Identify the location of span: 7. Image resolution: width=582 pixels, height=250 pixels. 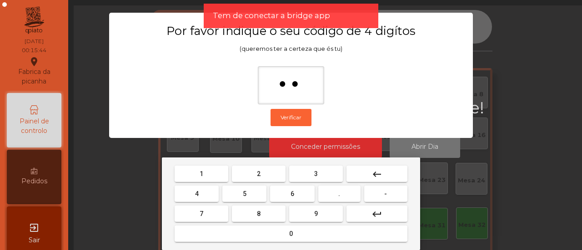
(201, 214).